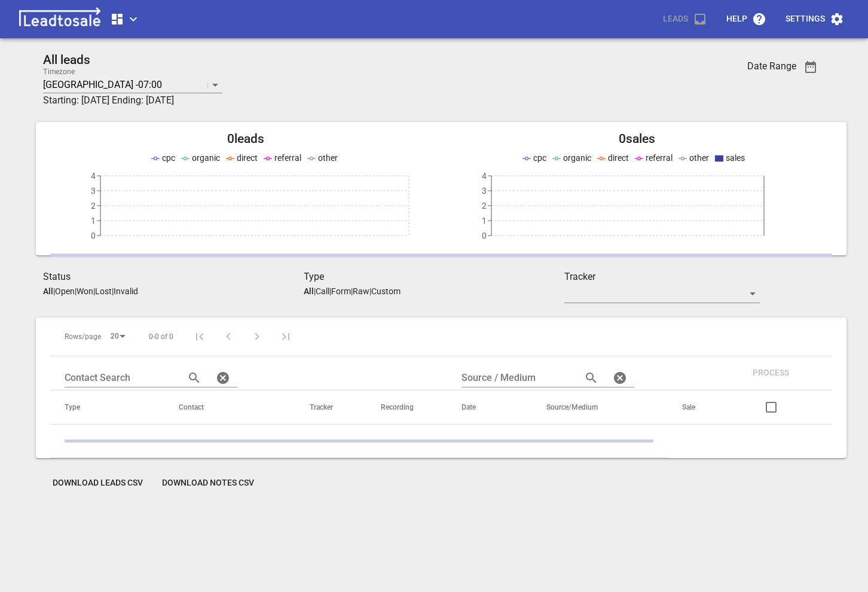 The height and width of the screenshot is (592, 868). What do you see at coordinates (118, 336) in the screenshot?
I see `div: 20` at bounding box center [118, 336].